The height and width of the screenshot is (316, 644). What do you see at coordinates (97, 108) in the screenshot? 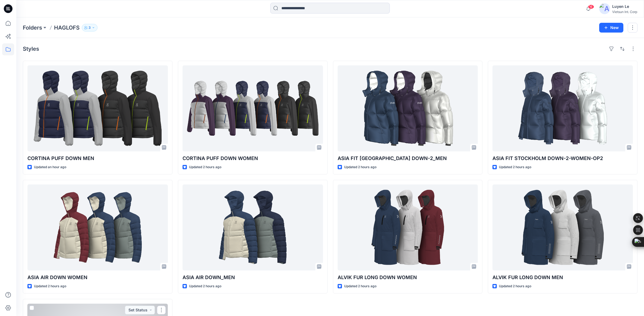
I see `a: CORTINA PUFF DOWN MEN` at bounding box center [97, 108].